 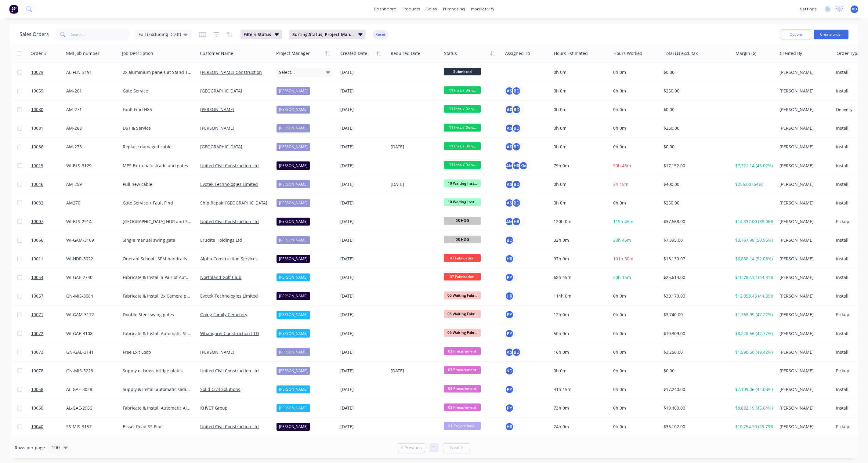 What do you see at coordinates (579, 315) in the screenshot?
I see `div: 12h 0m` at bounding box center [579, 315].